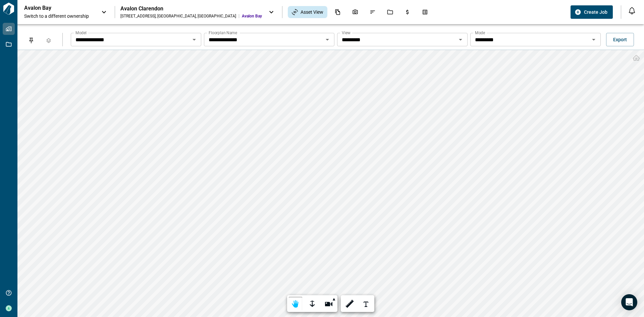 Image resolution: width=644 pixels, height=317 pixels. Describe the element at coordinates (81, 32) in the screenshot. I see `label: Model` at that location.